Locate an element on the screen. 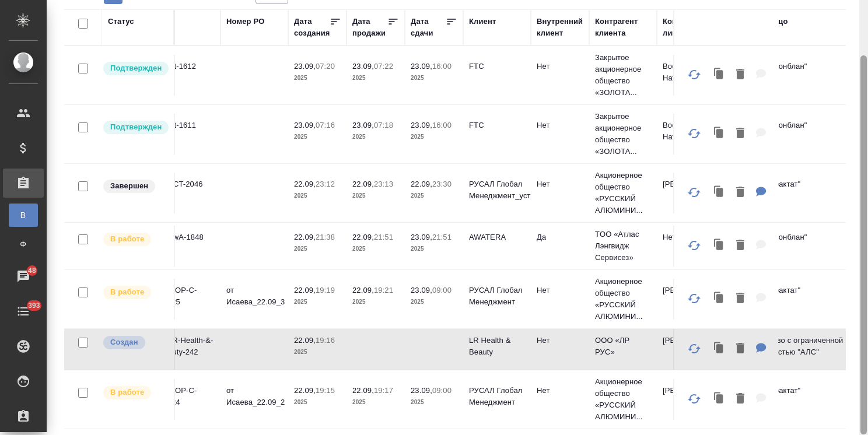  a: В is located at coordinates (23, 215).